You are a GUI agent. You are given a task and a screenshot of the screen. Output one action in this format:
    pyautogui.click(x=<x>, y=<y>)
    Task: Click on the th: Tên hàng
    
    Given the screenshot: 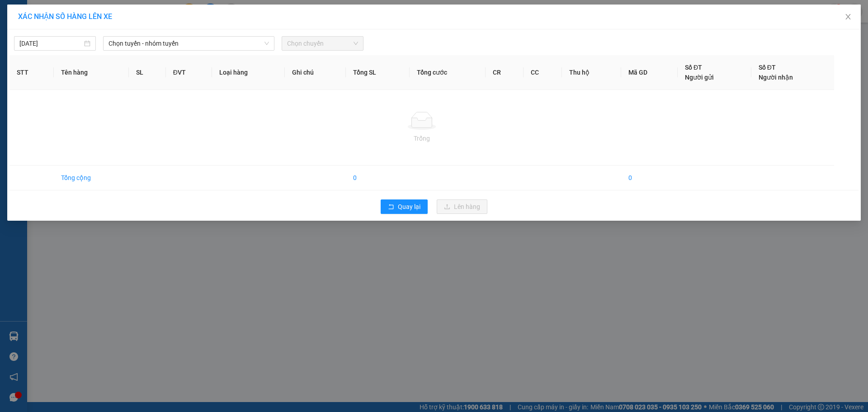 What is the action you would take?
    pyautogui.click(x=92, y=72)
    